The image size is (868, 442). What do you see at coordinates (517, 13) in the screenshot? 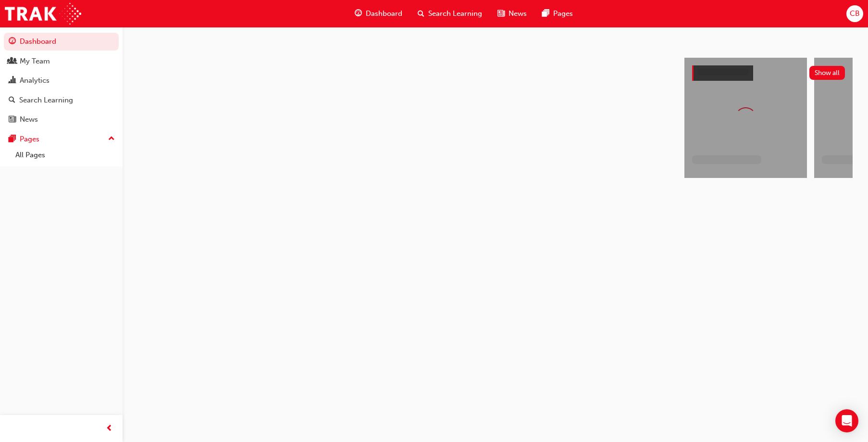
I see `span: News` at bounding box center [517, 13].